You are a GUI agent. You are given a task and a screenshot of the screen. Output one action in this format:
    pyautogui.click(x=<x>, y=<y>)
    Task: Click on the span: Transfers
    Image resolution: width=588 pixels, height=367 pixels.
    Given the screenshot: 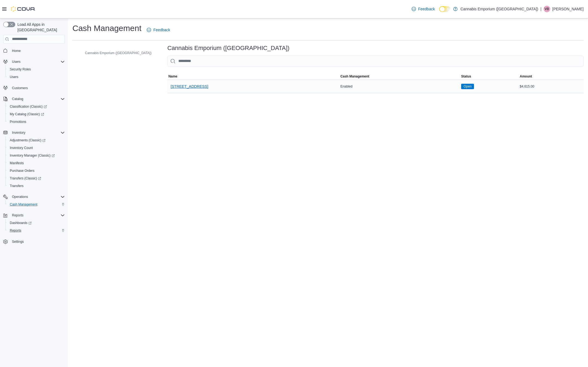 What is the action you would take?
    pyautogui.click(x=36, y=186)
    